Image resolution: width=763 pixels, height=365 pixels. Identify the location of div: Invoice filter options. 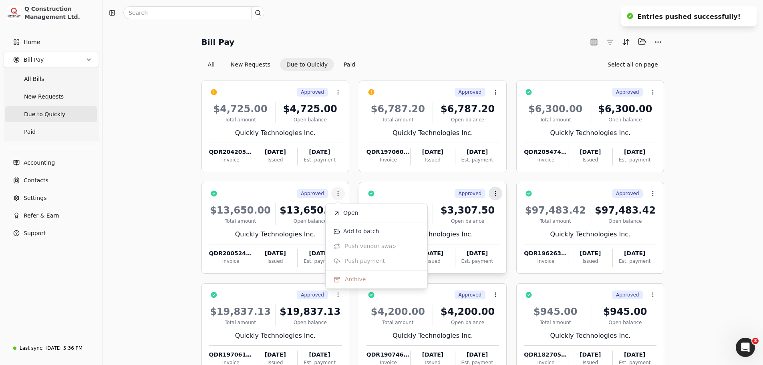
(282, 65).